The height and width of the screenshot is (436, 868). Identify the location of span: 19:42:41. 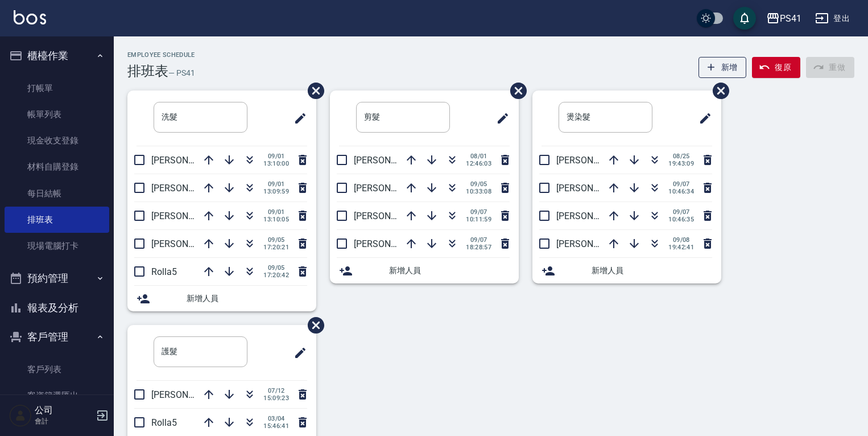
(681, 247).